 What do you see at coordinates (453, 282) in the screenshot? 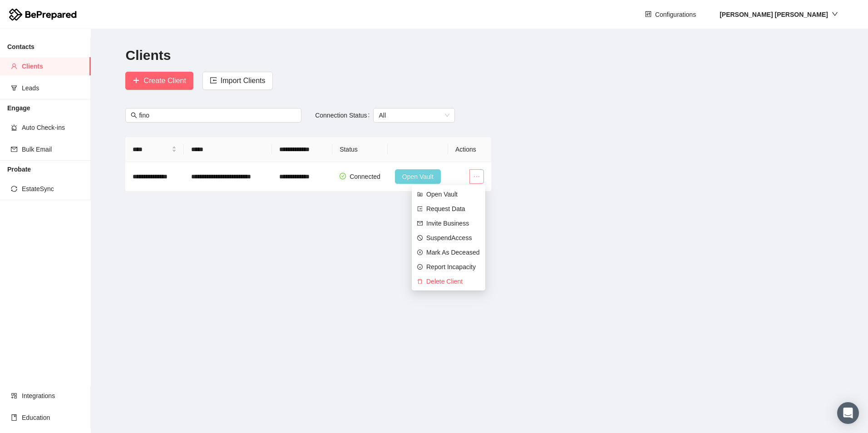
I see `span: Delete Client` at bounding box center [453, 282].